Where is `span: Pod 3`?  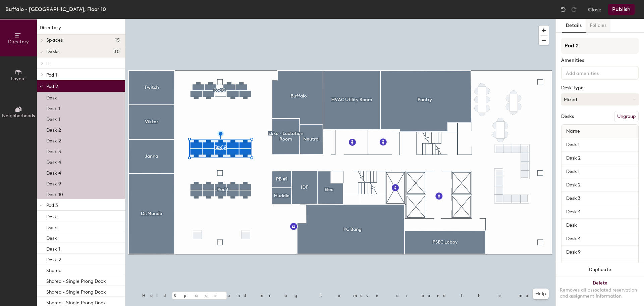 span: Pod 3 is located at coordinates (52, 205).